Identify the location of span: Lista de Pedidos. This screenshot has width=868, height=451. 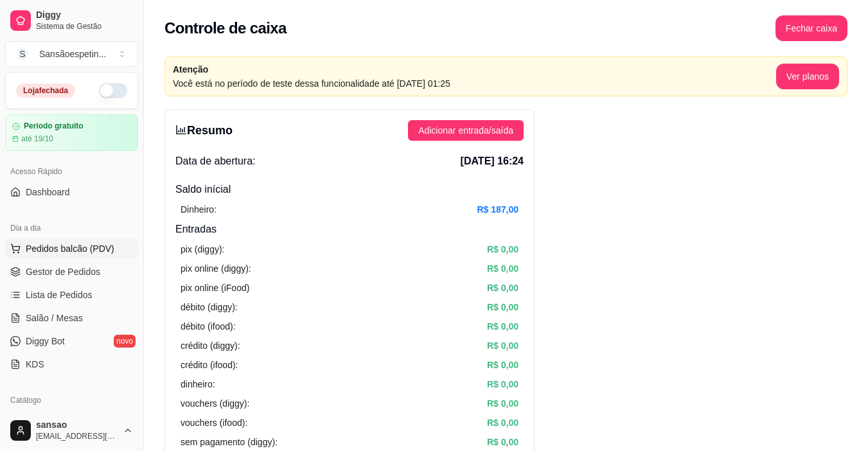
(59, 295).